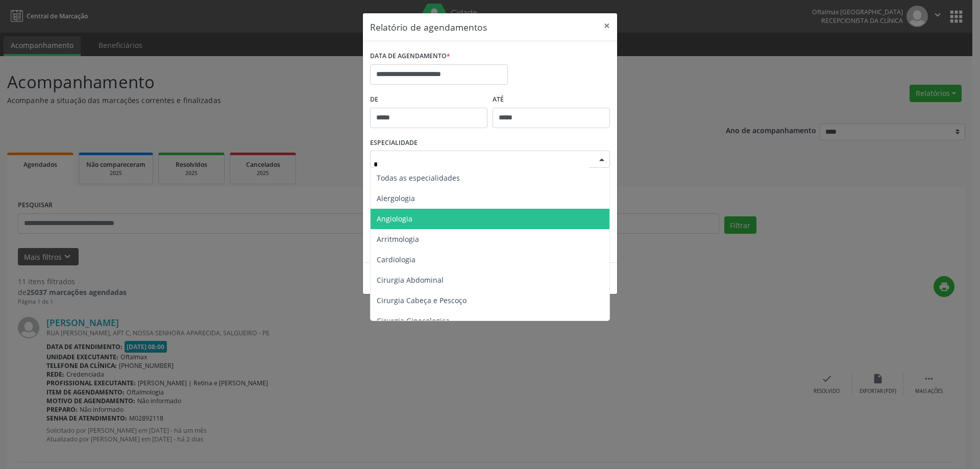  Describe the element at coordinates (551, 99) in the screenshot. I see `label: ATÉ` at that location.